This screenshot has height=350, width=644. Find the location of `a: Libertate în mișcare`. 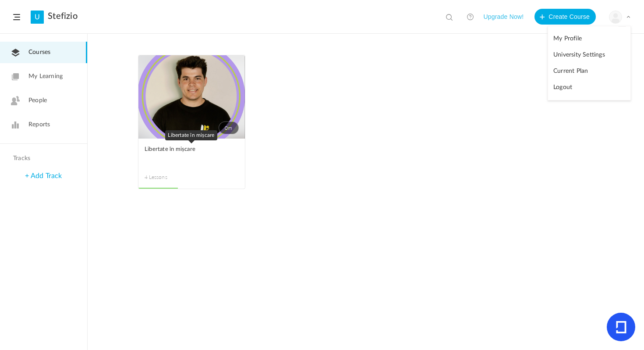

a: Libertate în mișcare is located at coordinates (192, 155).